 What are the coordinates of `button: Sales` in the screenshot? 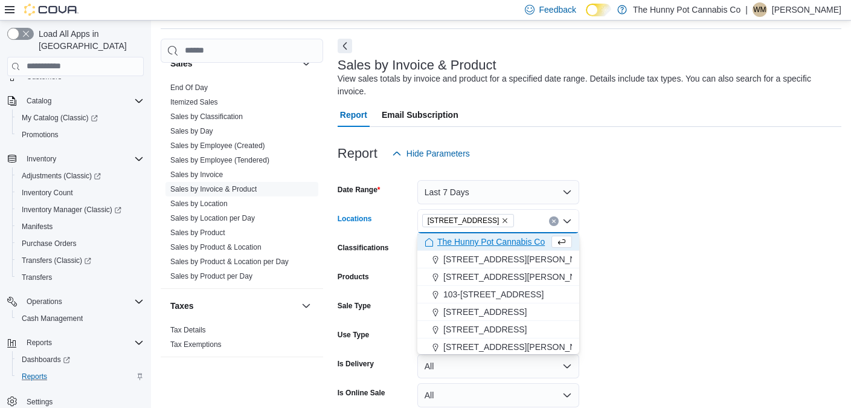 It's located at (233, 63).